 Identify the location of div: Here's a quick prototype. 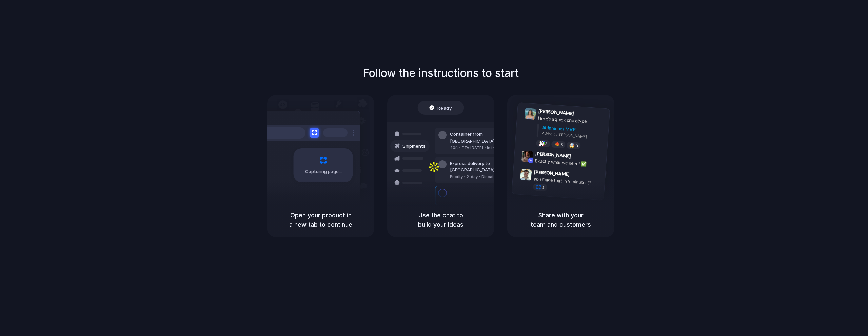
(572, 120).